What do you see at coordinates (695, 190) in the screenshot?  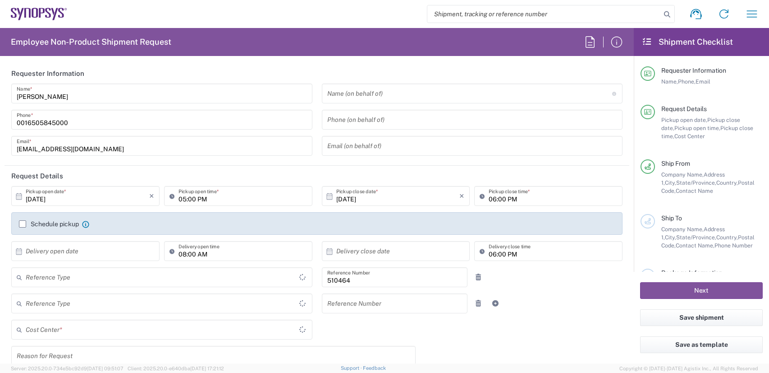 I see `span: Contact Name` at bounding box center [695, 190].